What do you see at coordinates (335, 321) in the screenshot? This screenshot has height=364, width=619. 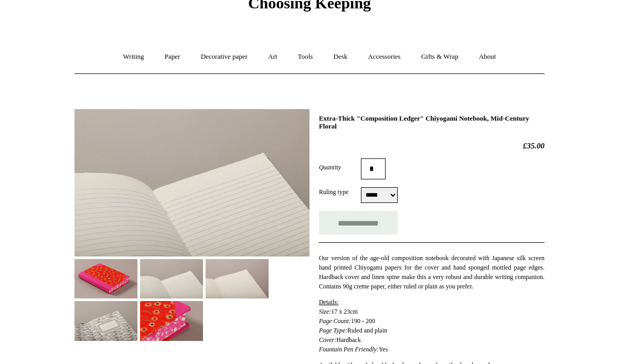 I see `em: Page Count:` at bounding box center [335, 321].